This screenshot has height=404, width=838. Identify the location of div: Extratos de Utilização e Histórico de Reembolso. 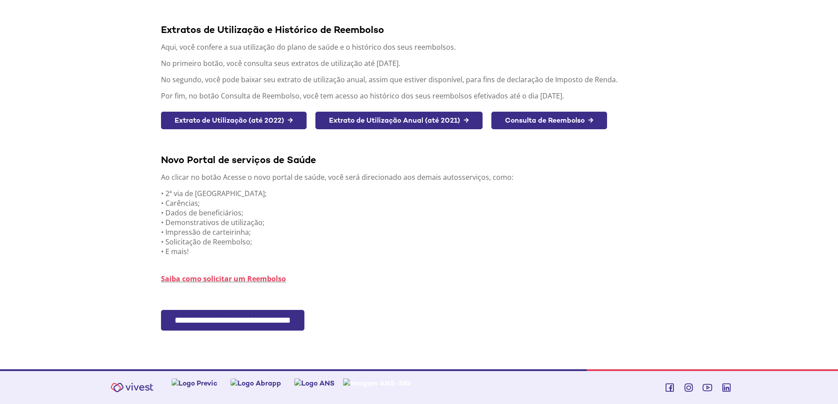
(422, 29).